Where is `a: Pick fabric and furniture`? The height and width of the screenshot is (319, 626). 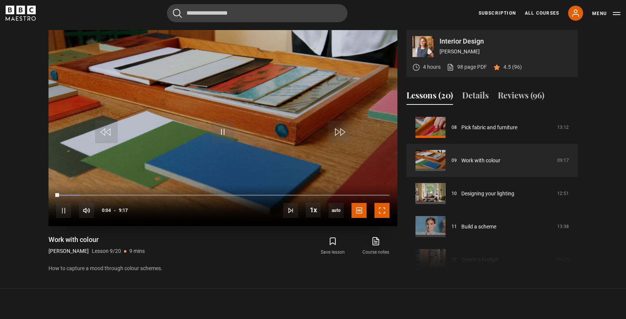 a: Pick fabric and furniture is located at coordinates (489, 128).